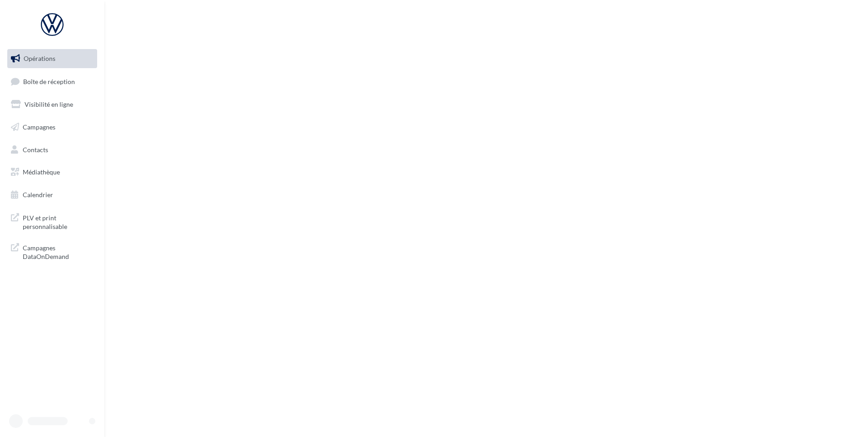 Image resolution: width=868 pixels, height=437 pixels. Describe the element at coordinates (52, 195) in the screenshot. I see `a: Calendrier` at that location.